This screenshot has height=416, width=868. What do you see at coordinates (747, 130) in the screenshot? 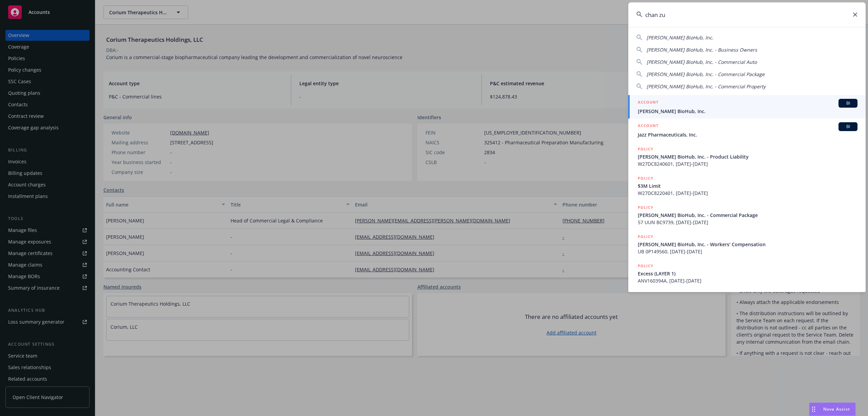
I see `a: ACCOUNTBIJazz Pharmaceuticals, Inc.` at bounding box center [747, 130].